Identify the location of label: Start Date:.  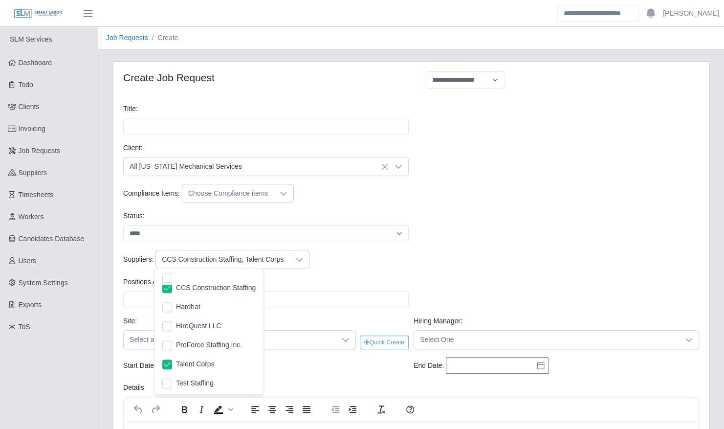
(139, 365).